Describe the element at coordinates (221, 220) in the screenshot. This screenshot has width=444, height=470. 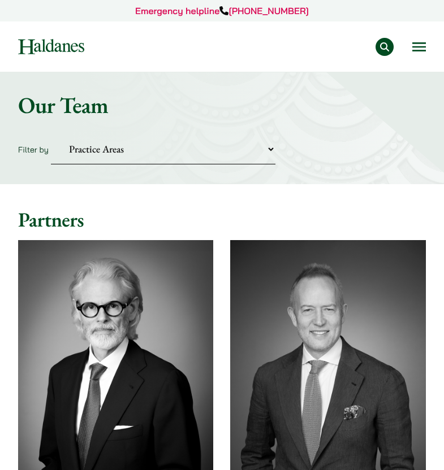
I see `h2: Partners` at that location.